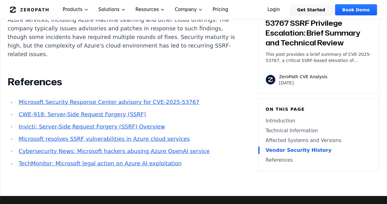 The image size is (387, 204). What do you see at coordinates (114, 151) in the screenshot?
I see `a: Cybersecurity News: Microsoft hackers abusing Azure OpenAI service` at bounding box center [114, 151].